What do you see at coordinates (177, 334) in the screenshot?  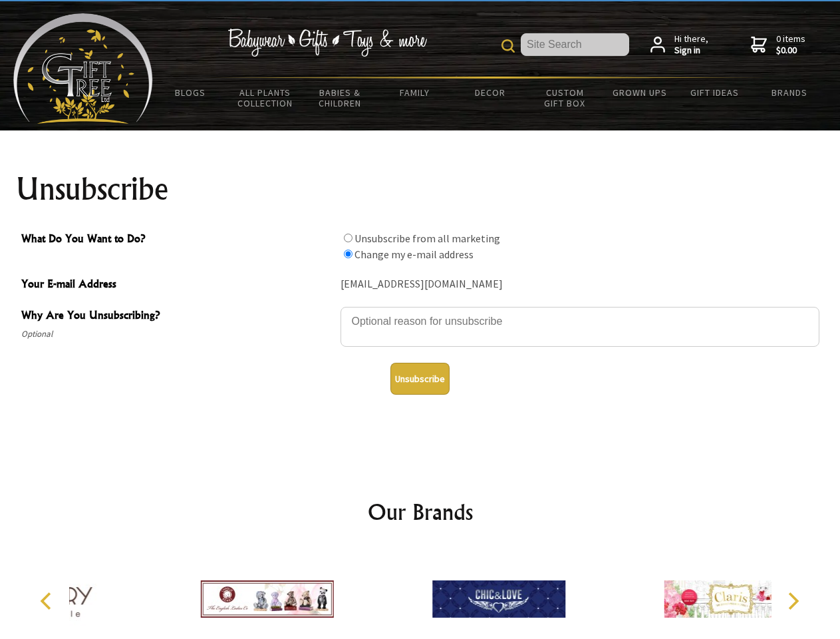 I see `span: Optional` at bounding box center [177, 334].